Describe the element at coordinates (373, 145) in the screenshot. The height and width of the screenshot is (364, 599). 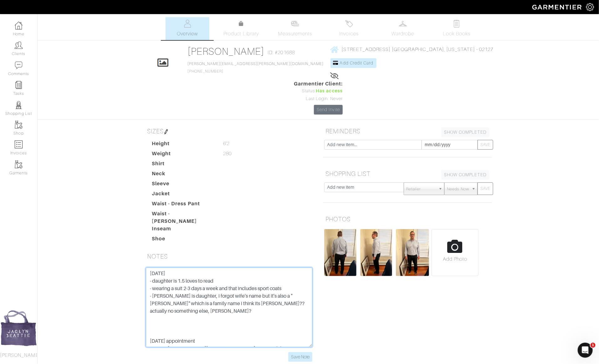
I see `input: Add new item...` at that location.